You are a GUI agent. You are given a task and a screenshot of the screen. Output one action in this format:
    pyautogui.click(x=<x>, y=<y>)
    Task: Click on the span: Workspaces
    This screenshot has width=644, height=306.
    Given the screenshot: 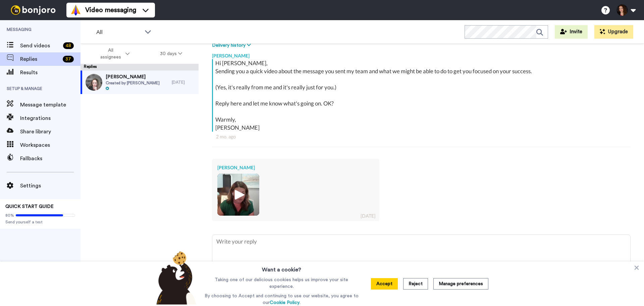 What is the action you would take?
    pyautogui.click(x=50, y=145)
    